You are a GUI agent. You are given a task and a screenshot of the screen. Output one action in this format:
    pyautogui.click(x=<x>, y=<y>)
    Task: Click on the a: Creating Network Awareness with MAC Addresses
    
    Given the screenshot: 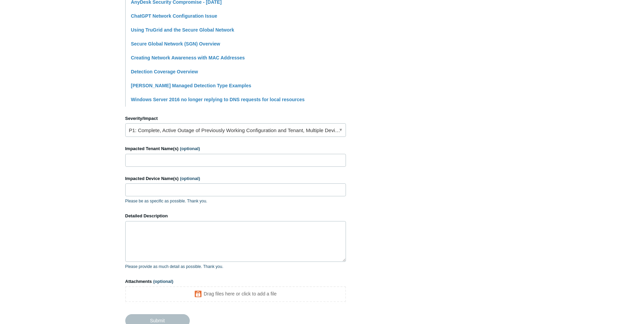 What is the action you would take?
    pyautogui.click(x=188, y=58)
    